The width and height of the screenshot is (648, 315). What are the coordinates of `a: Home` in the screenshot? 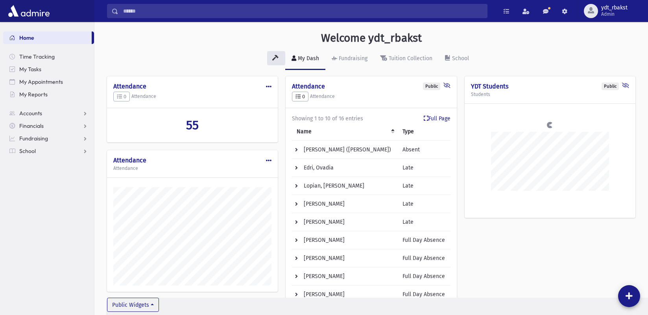 It's located at (47, 38).